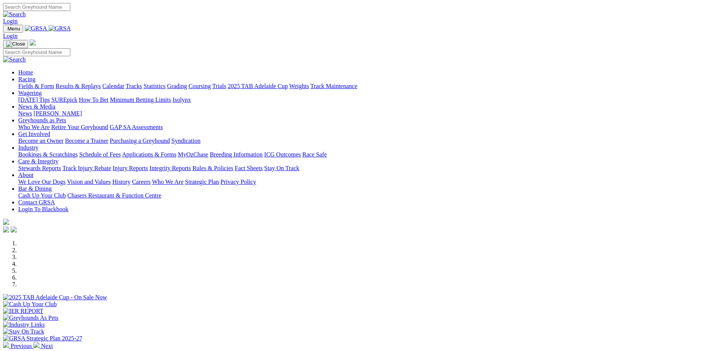 This screenshot has height=351, width=721. Describe the element at coordinates (94, 100) in the screenshot. I see `a: How To Bet` at that location.